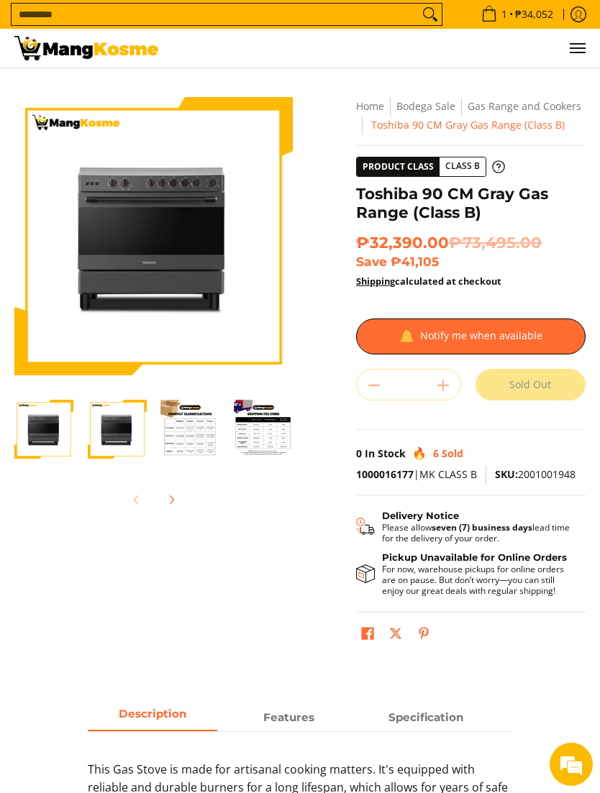 Image resolution: width=600 pixels, height=793 pixels. Describe the element at coordinates (506, 474) in the screenshot. I see `span: SKU:` at that location.